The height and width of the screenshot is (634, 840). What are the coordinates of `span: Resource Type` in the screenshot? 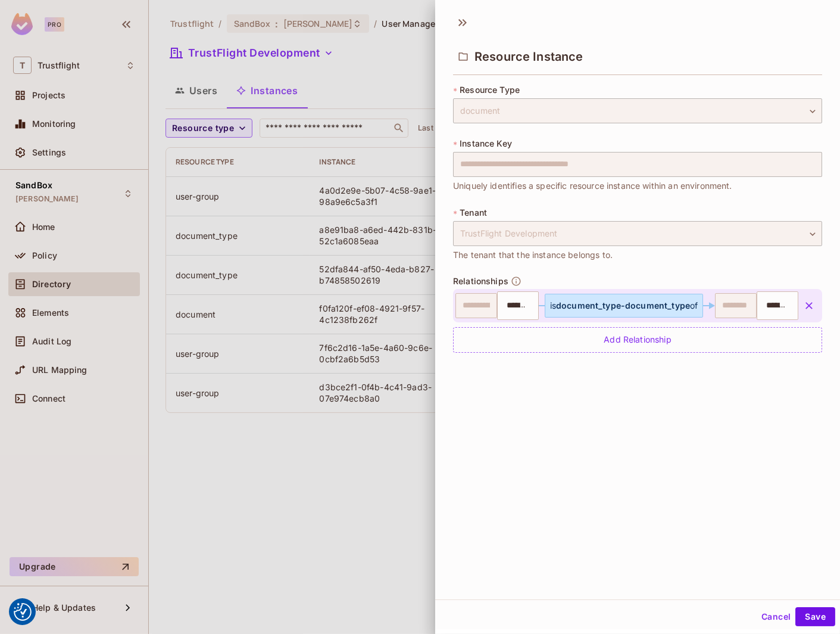 It's located at (489, 90).